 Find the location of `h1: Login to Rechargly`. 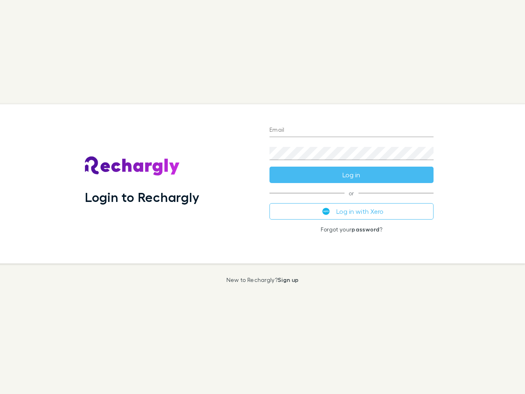

h1: Login to Rechargly is located at coordinates (142, 197).